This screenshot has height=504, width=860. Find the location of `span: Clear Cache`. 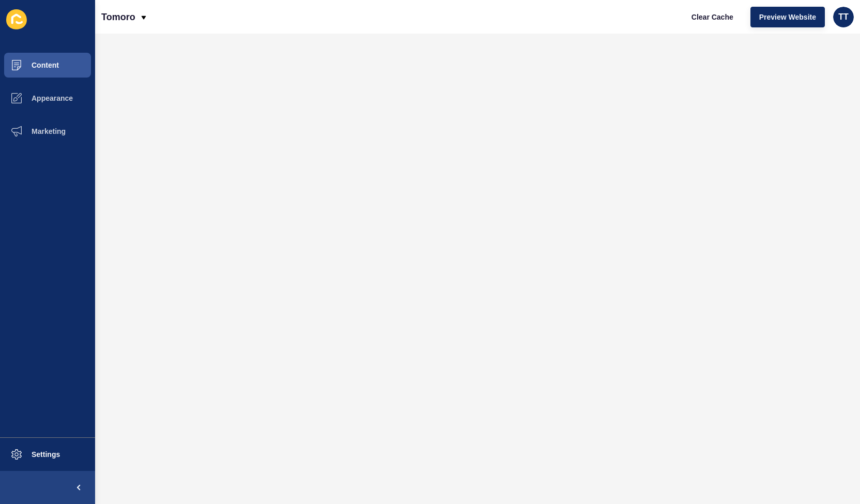

span: Clear Cache is located at coordinates (713, 17).